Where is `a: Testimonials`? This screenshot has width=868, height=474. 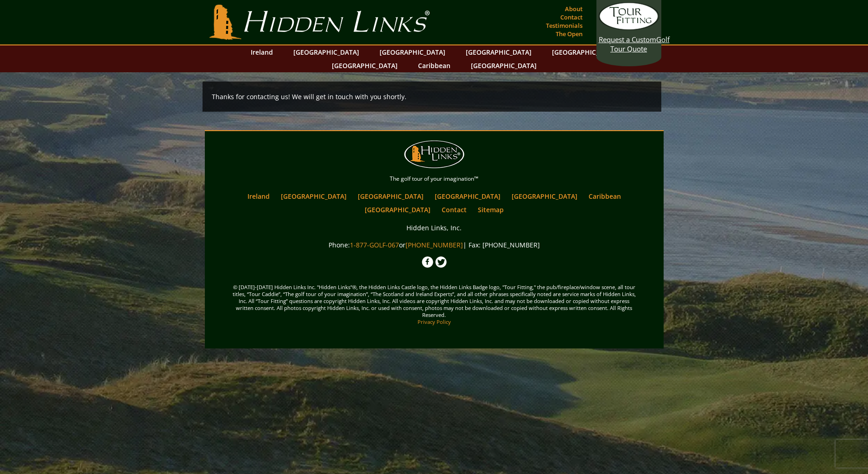 a: Testimonials is located at coordinates (564, 26).